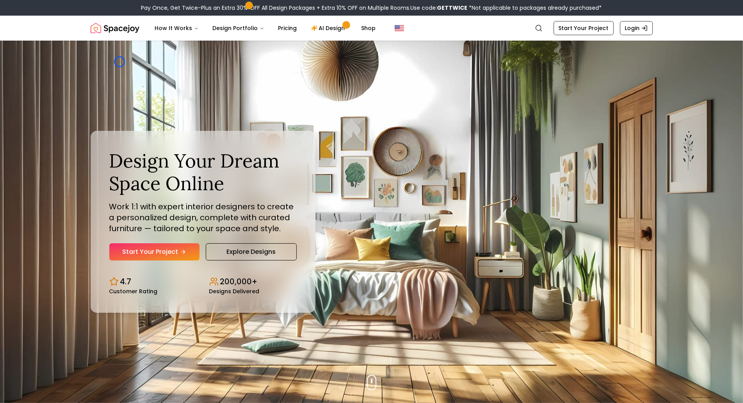 This screenshot has height=403, width=743. What do you see at coordinates (126, 282) in the screenshot?
I see `p: 4.7` at bounding box center [126, 282].